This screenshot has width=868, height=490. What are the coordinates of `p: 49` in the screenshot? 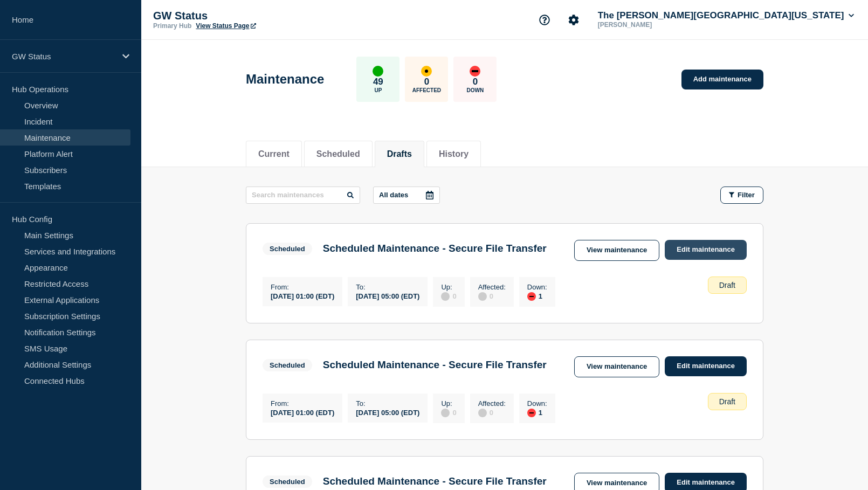 It's located at (378, 82).